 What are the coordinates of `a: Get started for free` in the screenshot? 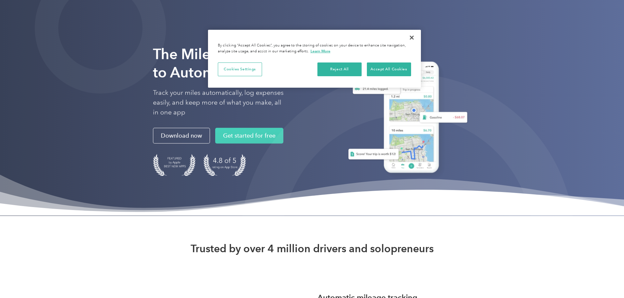 It's located at (249, 136).